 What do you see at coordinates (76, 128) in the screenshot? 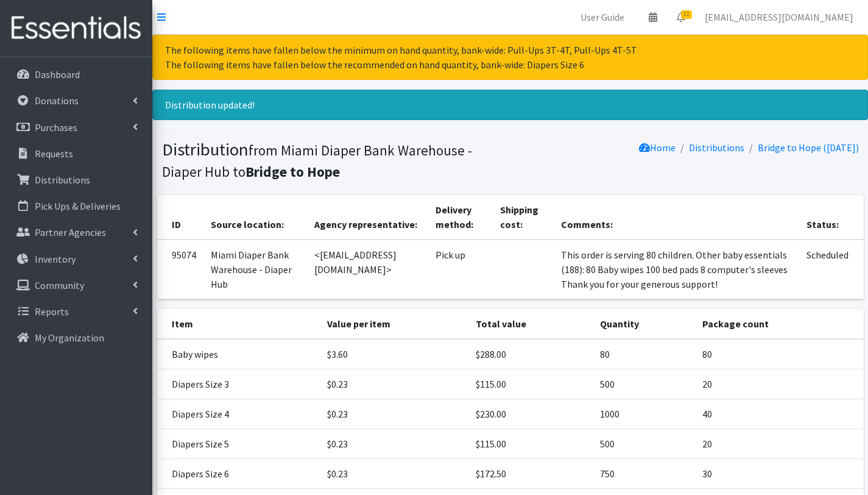
I see `a: Purchases` at bounding box center [76, 128].